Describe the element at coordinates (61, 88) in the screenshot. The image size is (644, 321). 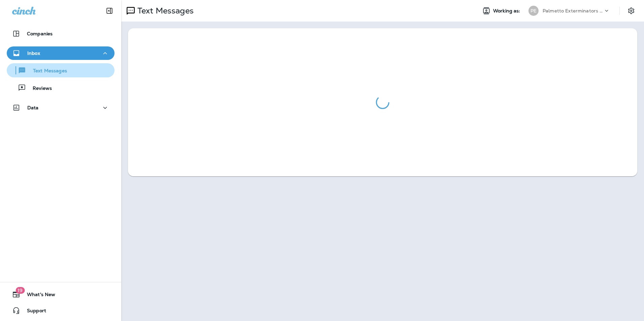
I see `button: Reviews` at that location.